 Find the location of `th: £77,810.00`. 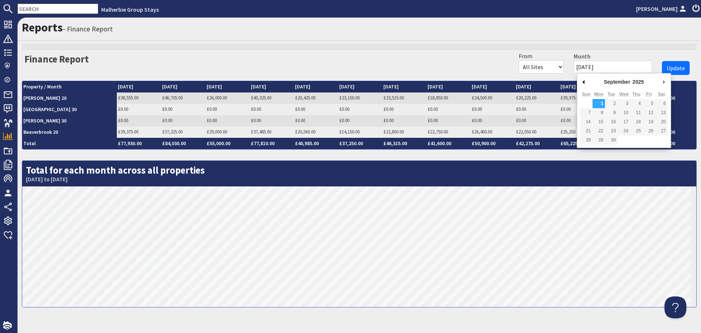

th: £77,810.00 is located at coordinates (272, 143).